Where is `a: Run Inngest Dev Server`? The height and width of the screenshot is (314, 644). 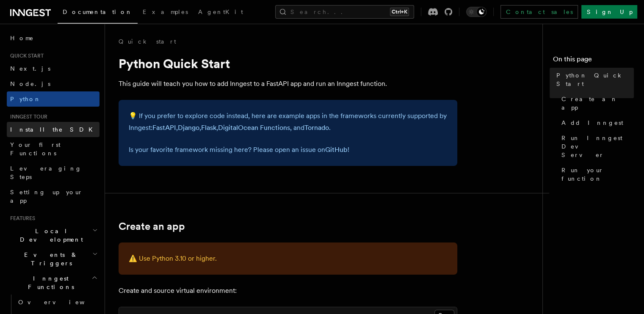
a: Run Inngest Dev Server is located at coordinates (596, 146).